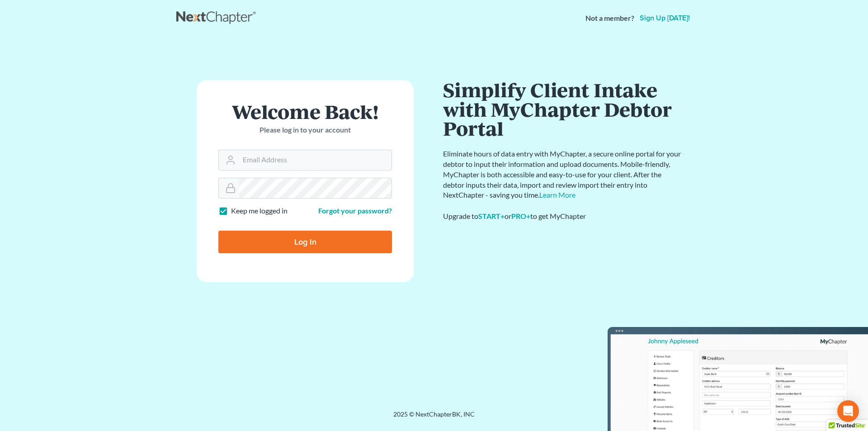 This screenshot has width=868, height=431. Describe the element at coordinates (305, 129) in the screenshot. I see `p: Please log in to your account` at that location.